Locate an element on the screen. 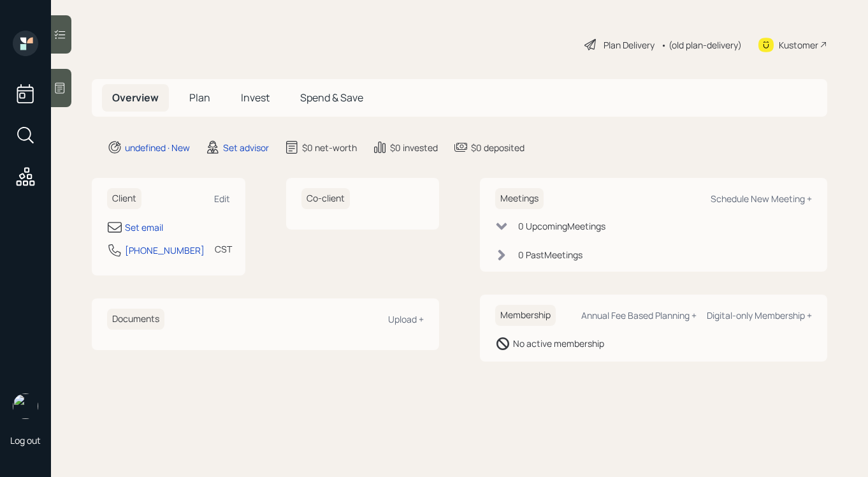 This screenshot has height=477, width=868. div: No active membership is located at coordinates (558, 343).